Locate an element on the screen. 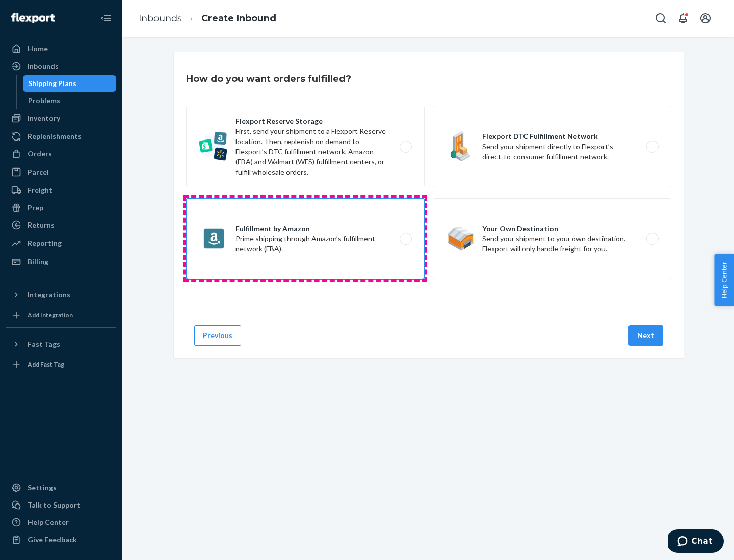 Image resolution: width=734 pixels, height=560 pixels. a: Problems is located at coordinates (70, 101).